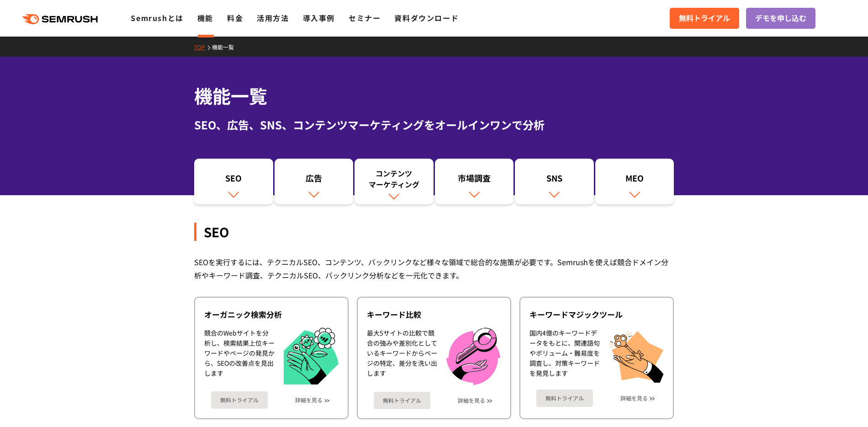  I want to click on a: 資料ダウンロード, so click(426, 18).